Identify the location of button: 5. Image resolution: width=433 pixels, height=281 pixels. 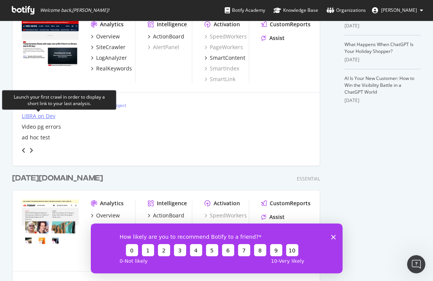
(121, 27).